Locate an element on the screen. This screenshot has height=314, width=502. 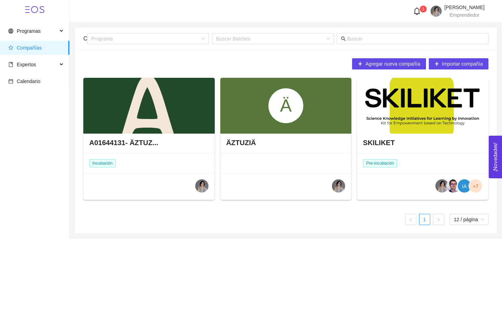
span: Importar compañía is located at coordinates (463, 64).